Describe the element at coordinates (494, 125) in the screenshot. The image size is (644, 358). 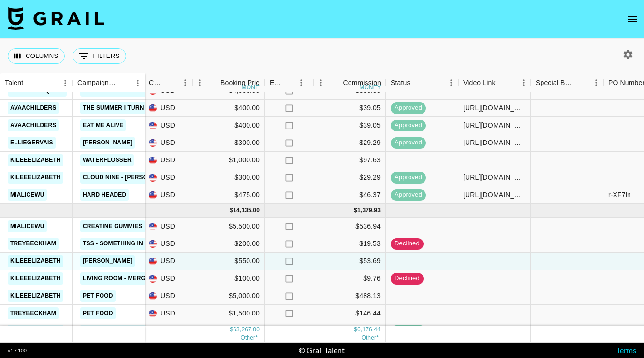
I see `div: https://www.tiktok.com/@avaachilders/video/7539089537121783070` at that location.